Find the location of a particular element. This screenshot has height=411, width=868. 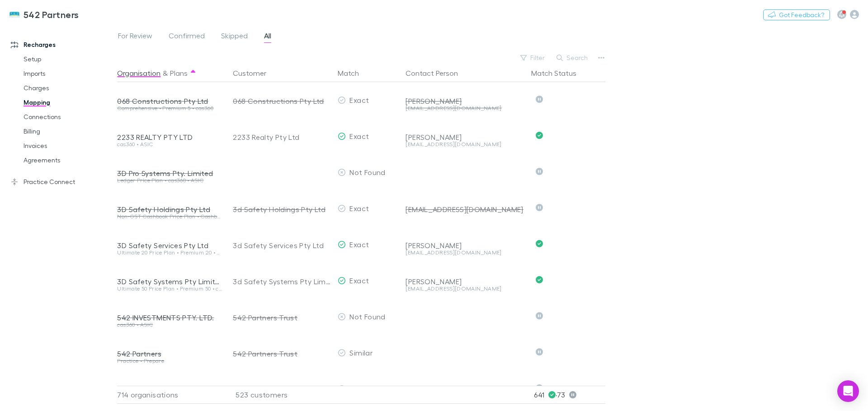

button: Organisation is located at coordinates (139, 74).